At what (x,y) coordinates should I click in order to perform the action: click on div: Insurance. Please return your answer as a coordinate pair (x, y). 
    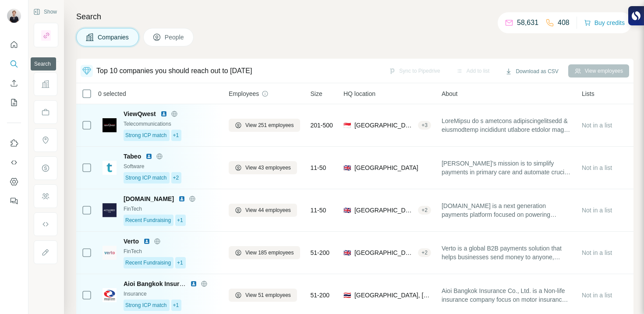
    Looking at the image, I should click on (171, 294).